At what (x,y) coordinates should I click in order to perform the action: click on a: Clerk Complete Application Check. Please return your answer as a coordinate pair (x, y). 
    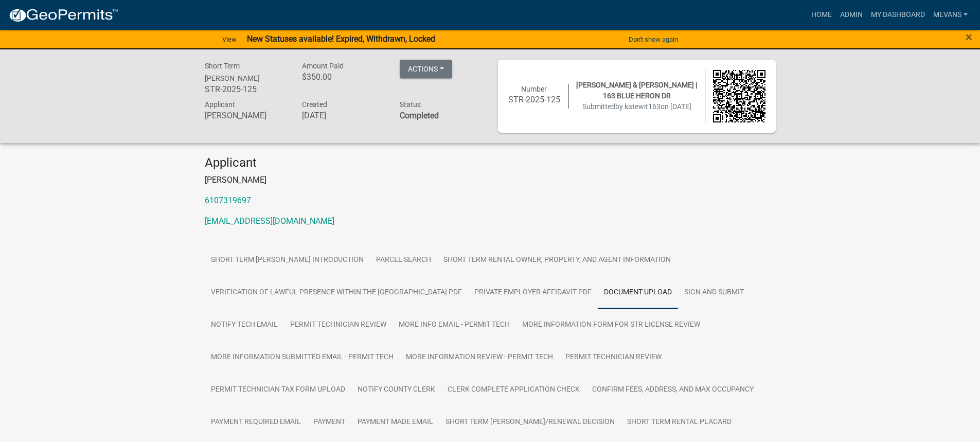
    Looking at the image, I should click on (513, 390).